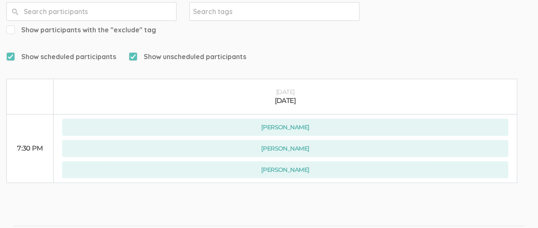 Image resolution: width=538 pixels, height=228 pixels. Describe the element at coordinates (91, 11) in the screenshot. I see `input: Search participants` at that location.